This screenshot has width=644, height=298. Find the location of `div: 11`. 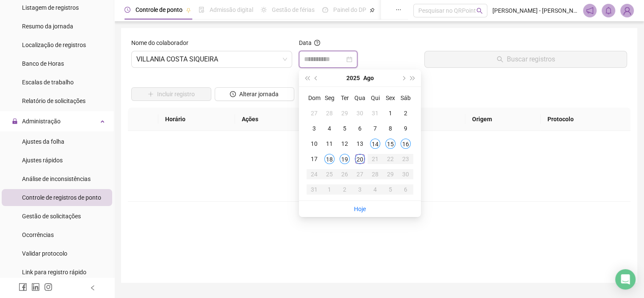

div: 11 is located at coordinates (330, 144).